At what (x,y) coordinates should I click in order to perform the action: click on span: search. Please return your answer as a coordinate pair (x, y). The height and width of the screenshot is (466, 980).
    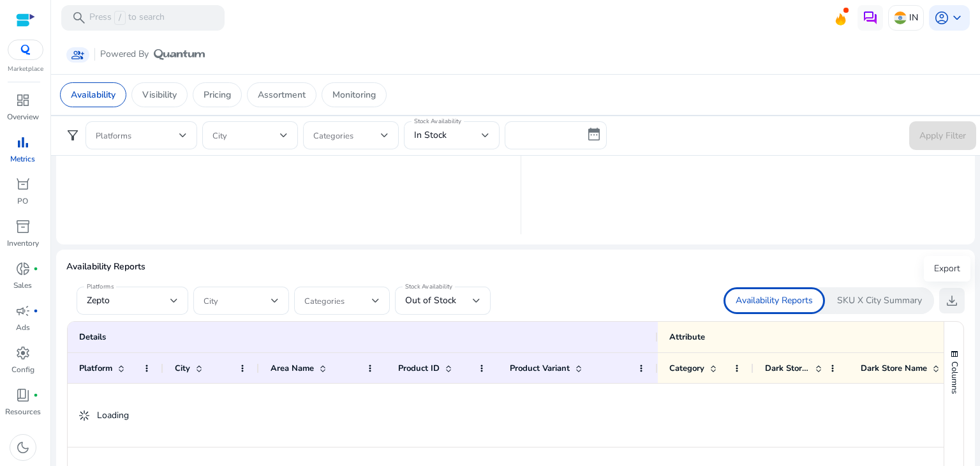
    Looking at the image, I should click on (79, 18).